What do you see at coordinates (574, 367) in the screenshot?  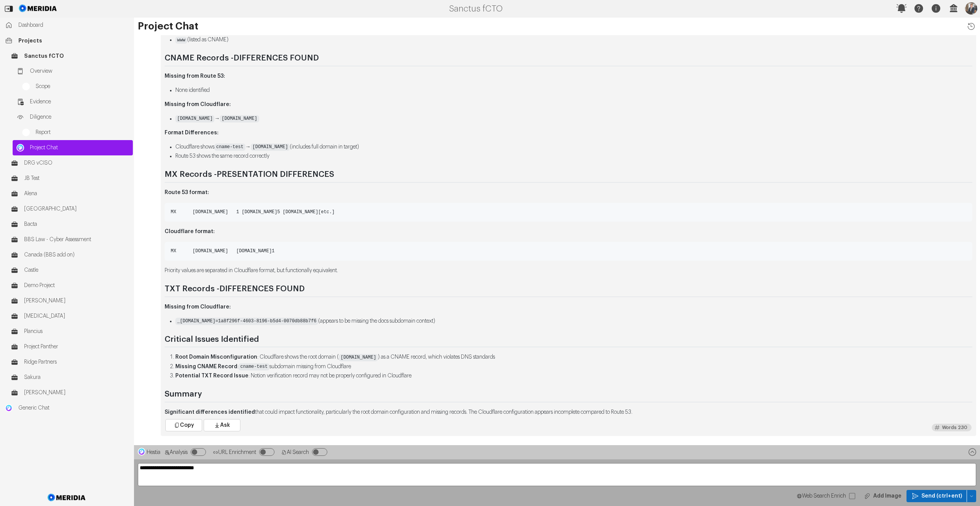 I see `li: : subdomain missing from Cloudflare` at bounding box center [574, 367].